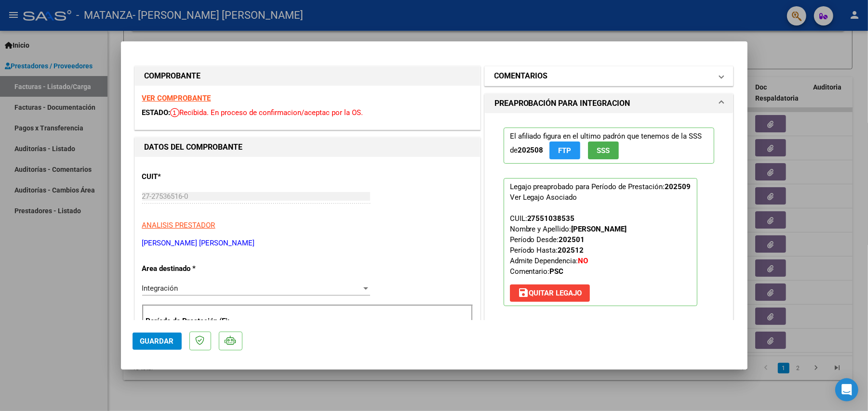  I want to click on span: Quitar Legajo, so click(549, 293).